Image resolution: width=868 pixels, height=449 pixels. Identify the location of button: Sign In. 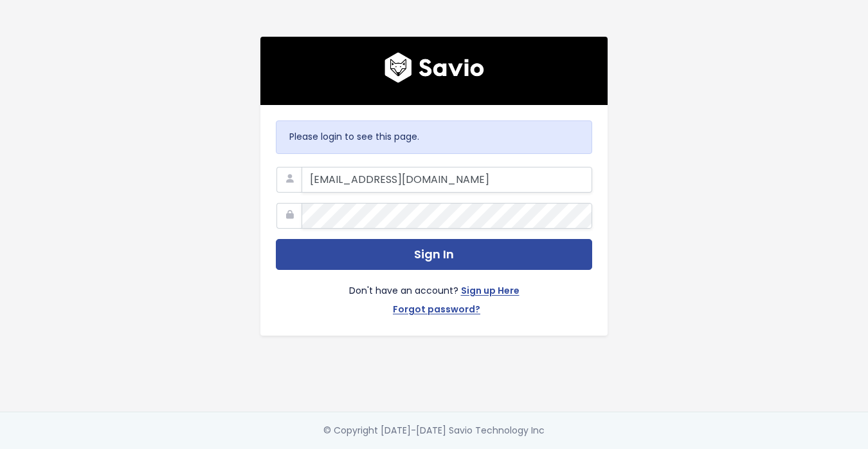
(434, 254).